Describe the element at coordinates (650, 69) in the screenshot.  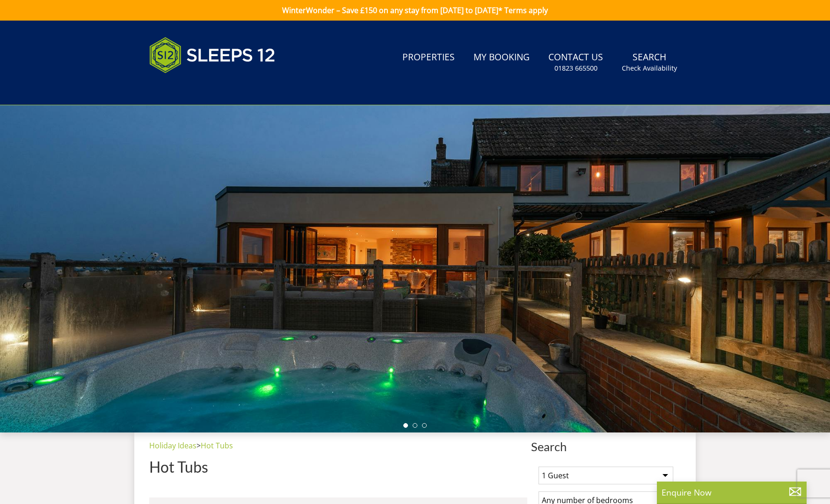
I see `small: Check Availability` at that location.